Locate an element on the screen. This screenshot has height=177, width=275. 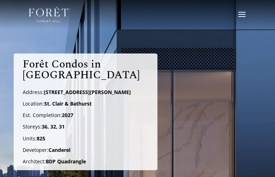
p: Est. Completion: is located at coordinates (86, 118).